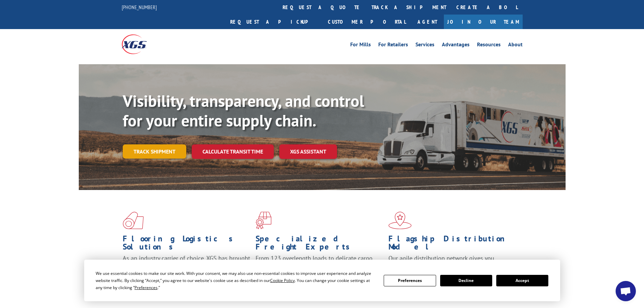  I want to click on p: From 123 overlength loads to delicate cargo, our experienced staff knows the best way to move you..., so click(320, 269).